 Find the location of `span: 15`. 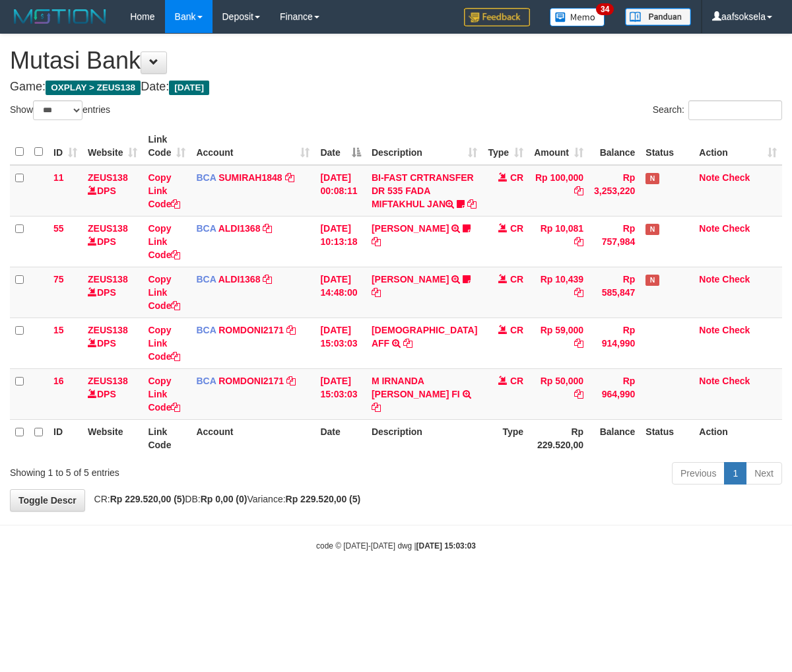

span: 15 is located at coordinates (59, 330).